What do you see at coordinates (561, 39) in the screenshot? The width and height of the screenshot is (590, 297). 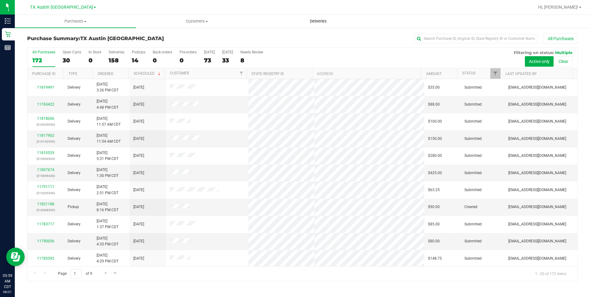 I see `button: All Purchases` at bounding box center [561, 39].